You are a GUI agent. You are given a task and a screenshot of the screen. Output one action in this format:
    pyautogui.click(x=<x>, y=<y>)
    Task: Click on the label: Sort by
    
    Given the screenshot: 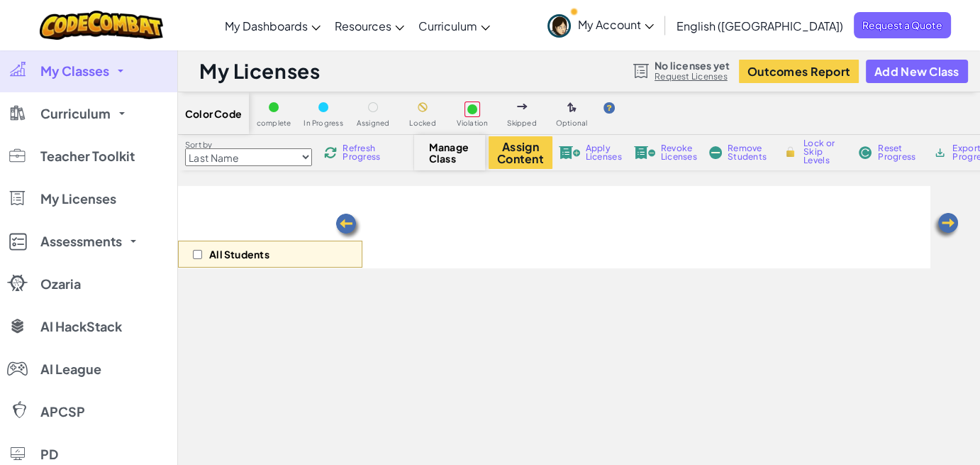 What is the action you would take?
    pyautogui.click(x=249, y=145)
    